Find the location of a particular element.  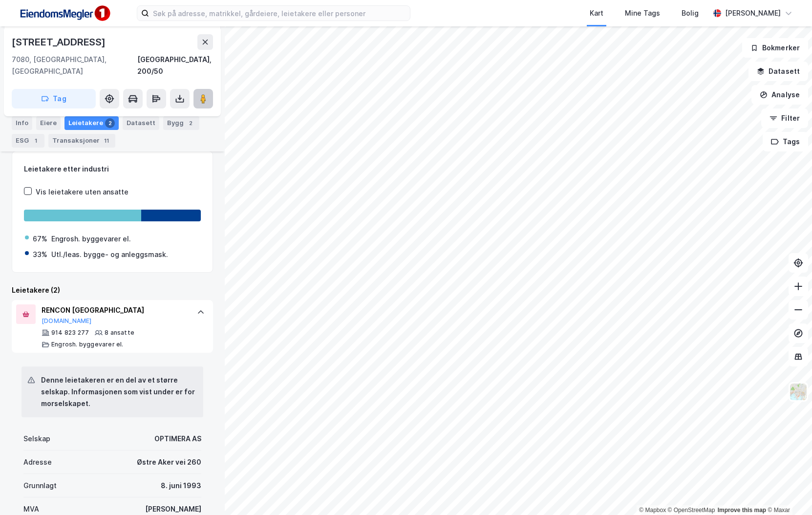

div: Vis leietakere uten ansatte is located at coordinates (82, 192).